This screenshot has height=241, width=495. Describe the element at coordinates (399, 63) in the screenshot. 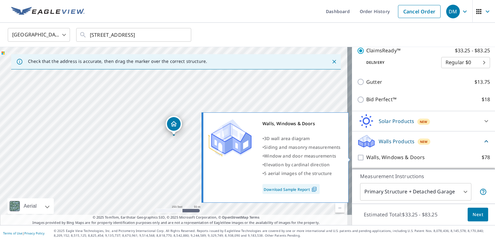

I see `p: Delivery` at that location.